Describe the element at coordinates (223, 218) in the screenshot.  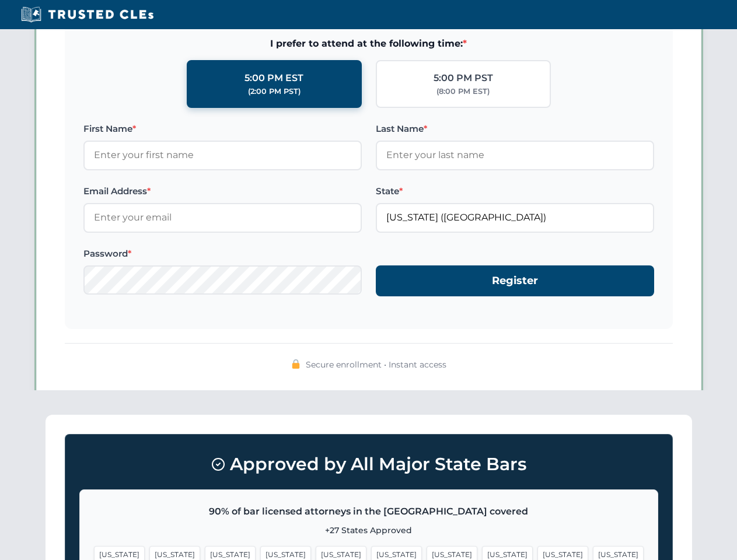
I see `input: Enter your email` at that location.